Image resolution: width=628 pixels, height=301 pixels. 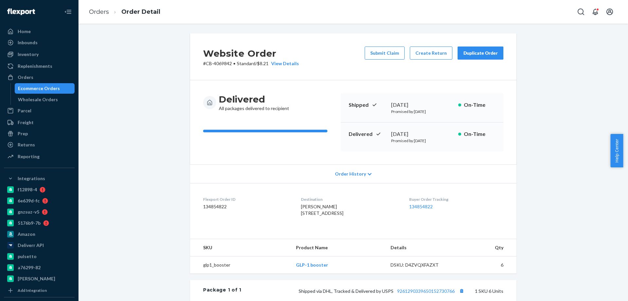 What do you see at coordinates (426, 291) in the screenshot?
I see `a: 9261290339650152730766` at bounding box center [426, 291].